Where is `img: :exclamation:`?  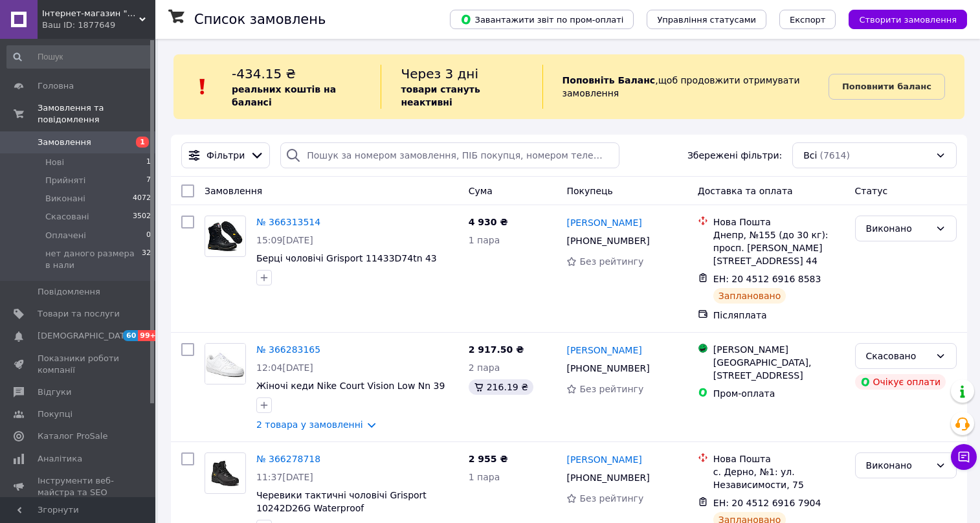 img: :exclamation: is located at coordinates (203, 86).